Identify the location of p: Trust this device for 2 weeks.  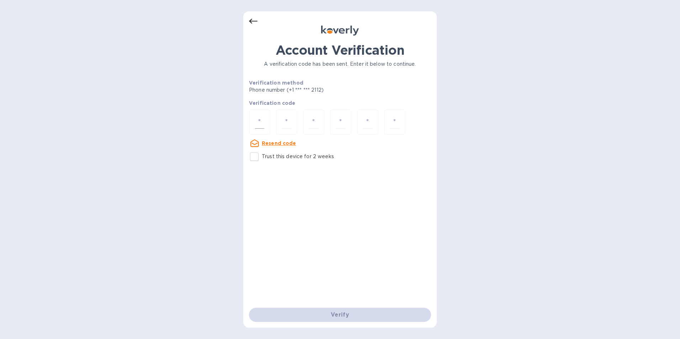
(298, 156).